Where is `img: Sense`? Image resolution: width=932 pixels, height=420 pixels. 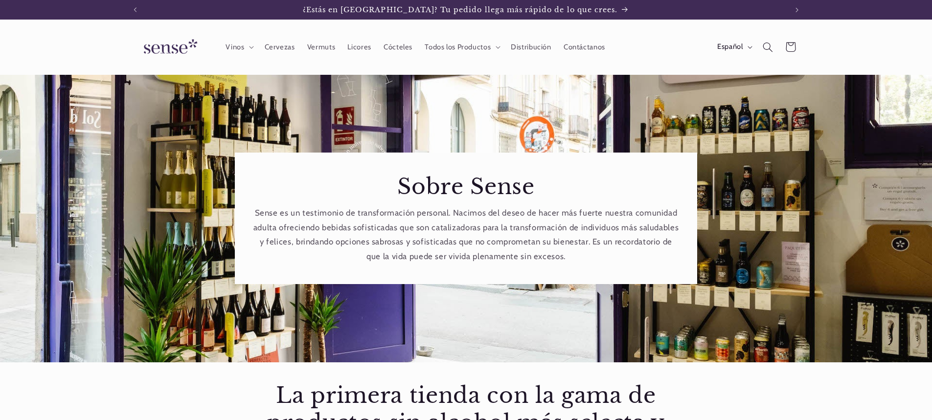 img: Sense is located at coordinates (169, 47).